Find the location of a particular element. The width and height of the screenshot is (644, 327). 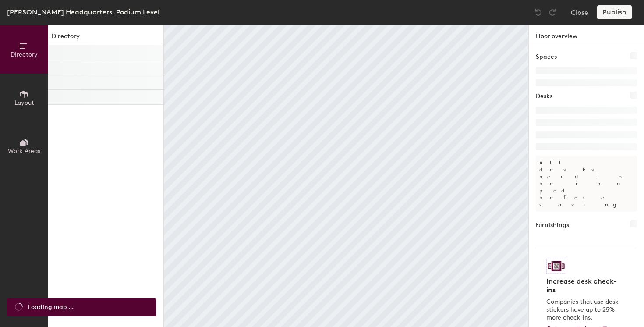

canvas: Map is located at coordinates (346, 176).